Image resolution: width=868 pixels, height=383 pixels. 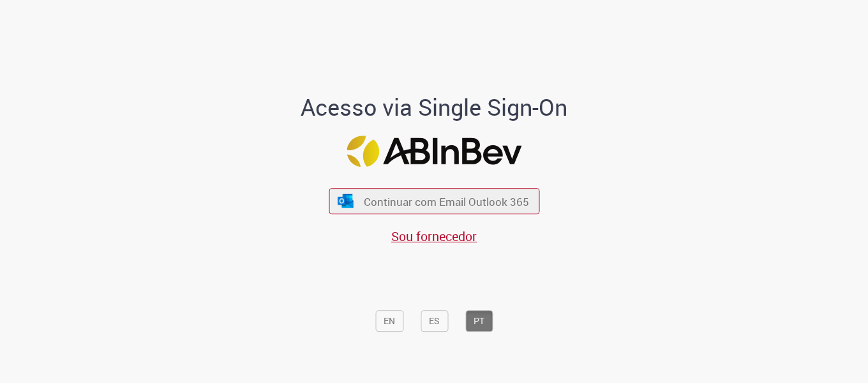 What do you see at coordinates (434, 236) in the screenshot?
I see `a: Sou fornecedor` at bounding box center [434, 236].